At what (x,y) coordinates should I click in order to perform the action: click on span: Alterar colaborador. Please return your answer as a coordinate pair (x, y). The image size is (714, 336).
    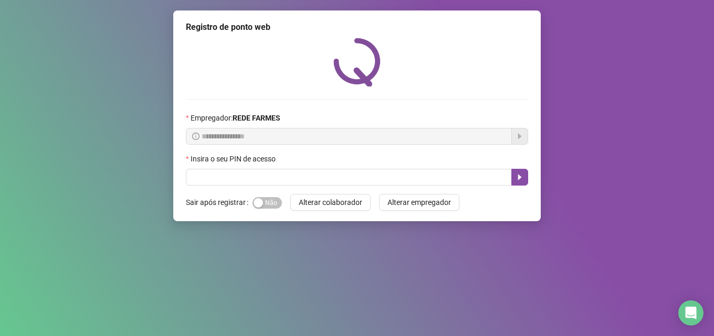
    Looking at the image, I should click on (330, 203).